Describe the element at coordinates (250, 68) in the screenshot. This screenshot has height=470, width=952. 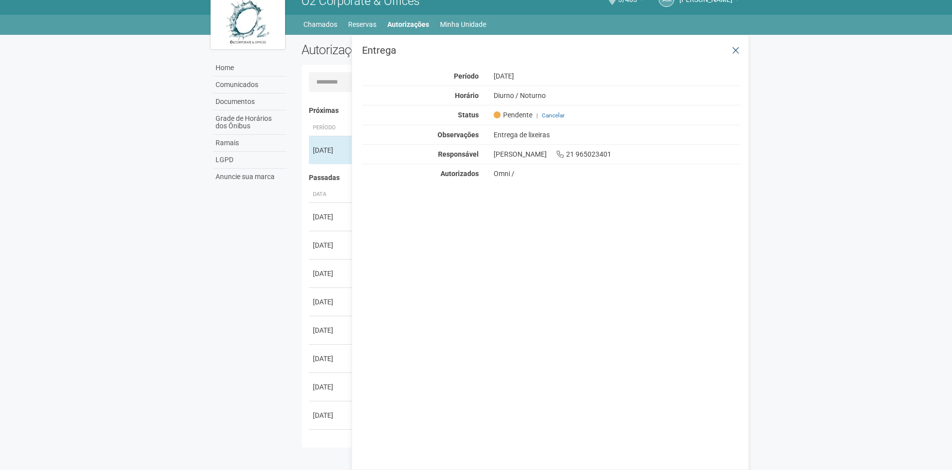
I see `a: Home` at that location.